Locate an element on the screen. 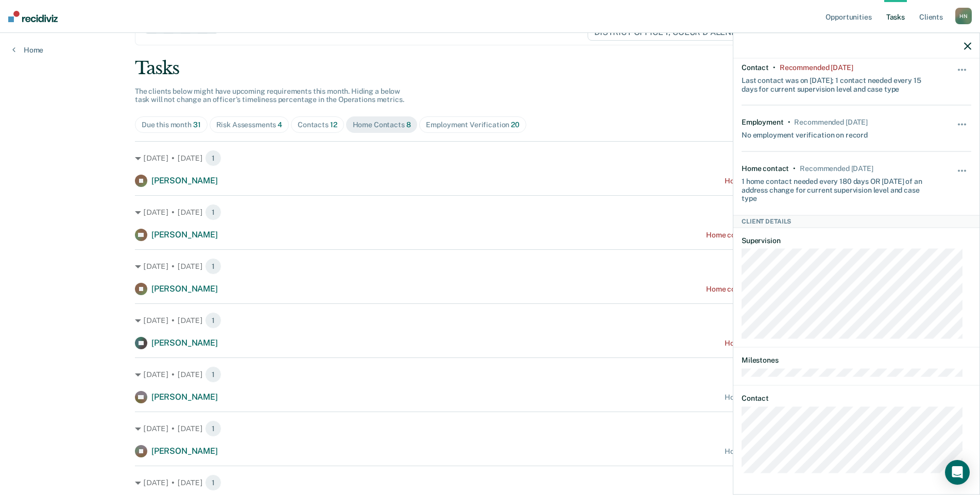  div: Tasks is located at coordinates (490, 68).